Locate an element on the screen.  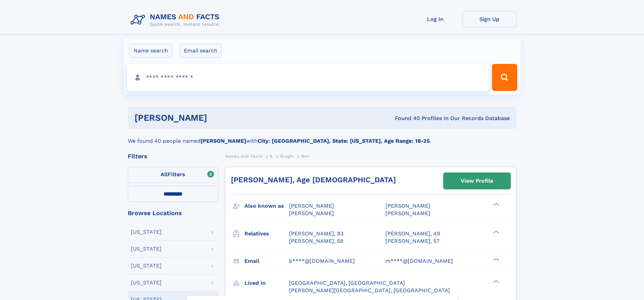
a: Names and Facts is located at coordinates (244, 156).